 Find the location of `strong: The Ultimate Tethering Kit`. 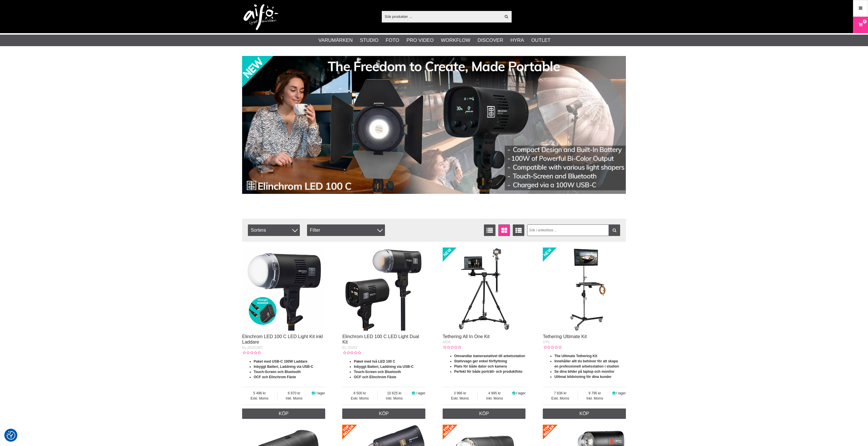

strong: The Ultimate Tethering Kit is located at coordinates (576, 356).